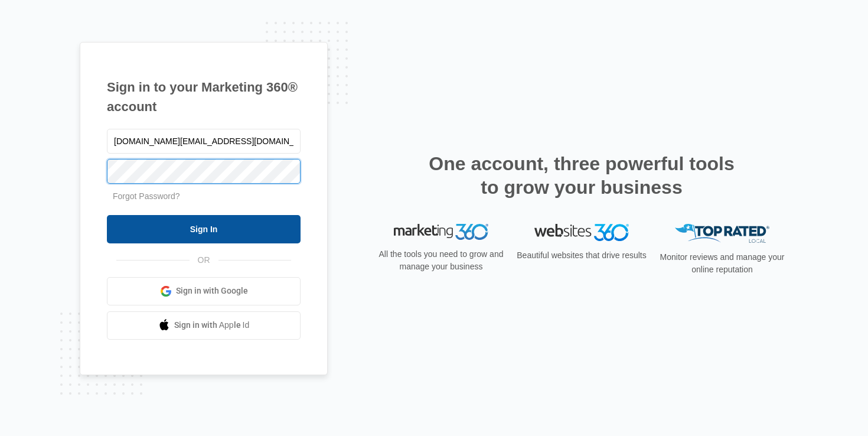 Image resolution: width=868 pixels, height=436 pixels. Describe the element at coordinates (204, 325) in the screenshot. I see `a: Sign in with Apple Id` at that location.